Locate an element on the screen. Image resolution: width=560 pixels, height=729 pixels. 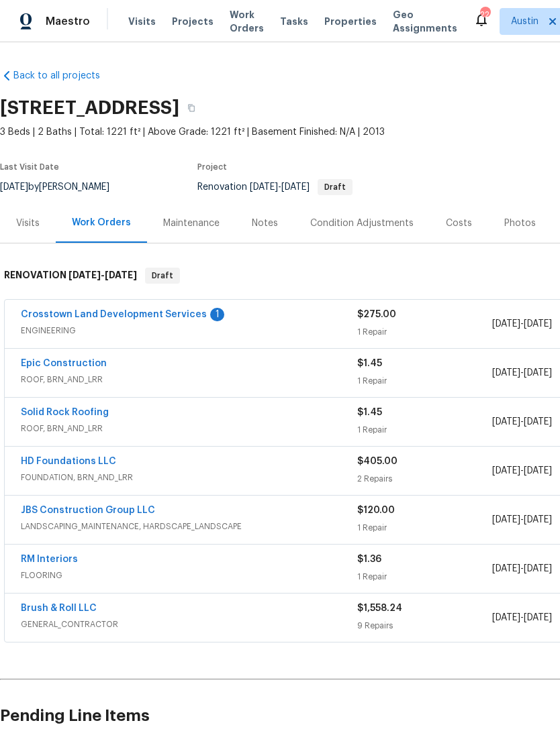
span: $1,558.24 is located at coordinates (379, 609).